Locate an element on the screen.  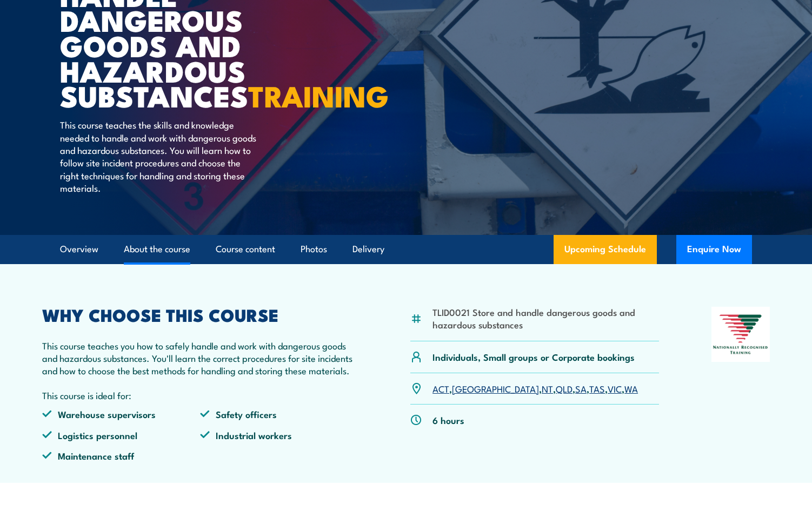
p: This course teaches you how to safely handle and work with dangerous goods and hazardous substanc... is located at coordinates (200, 358).